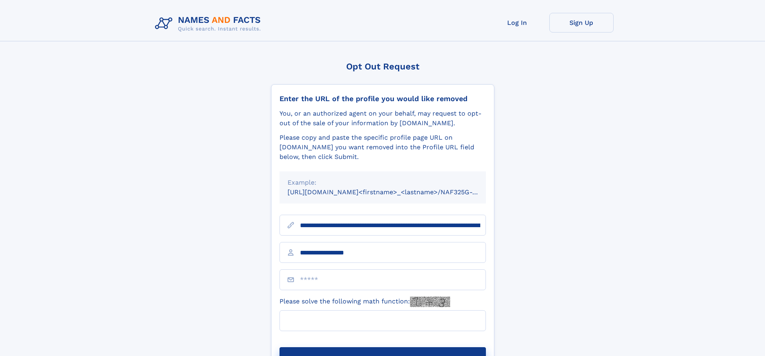  What do you see at coordinates (581, 22) in the screenshot?
I see `a: Sign Up` at bounding box center [581, 22].